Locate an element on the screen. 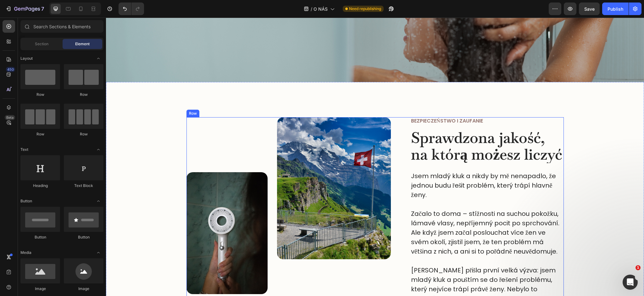 This screenshot has width=644, height=296. img: gempages_577473969414734374-472baf36-529a-49a2-8b58-65c2825ce5a4.png is located at coordinates (228, 170).